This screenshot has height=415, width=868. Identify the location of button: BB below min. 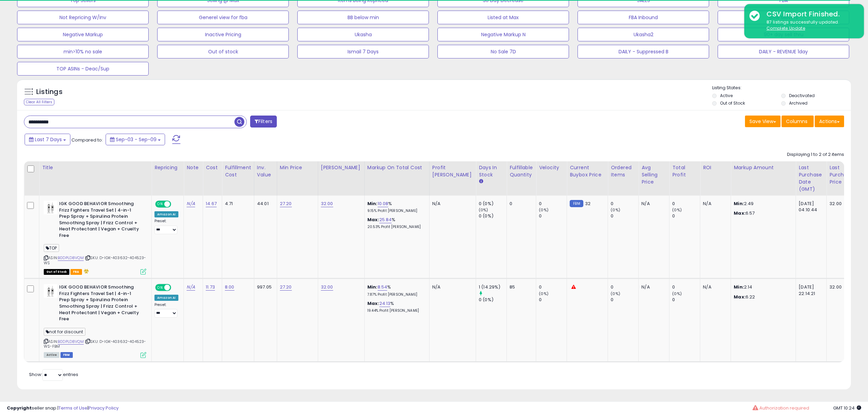
(363, 18).